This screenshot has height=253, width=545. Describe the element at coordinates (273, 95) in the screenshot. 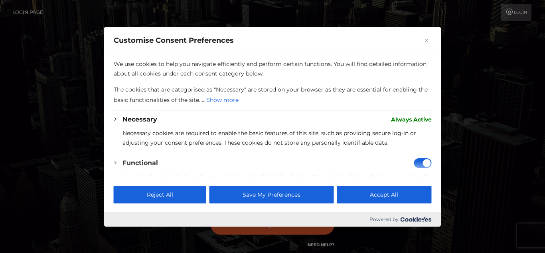

I see `p: The cookies that are categorised as "Necessary" are stored on your browser as they are essential ...` at that location.